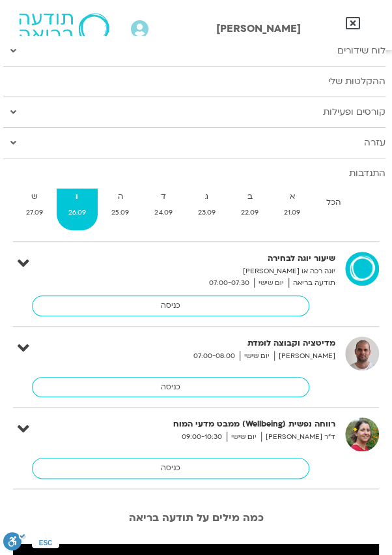  Describe the element at coordinates (206, 212) in the screenshot. I see `span: 23.09` at that location.